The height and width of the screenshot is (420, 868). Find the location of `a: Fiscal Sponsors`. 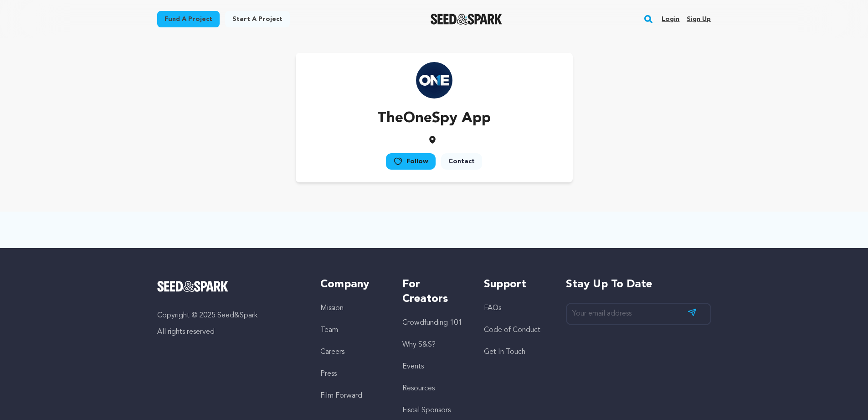

a: Fiscal Sponsors is located at coordinates (427, 411).